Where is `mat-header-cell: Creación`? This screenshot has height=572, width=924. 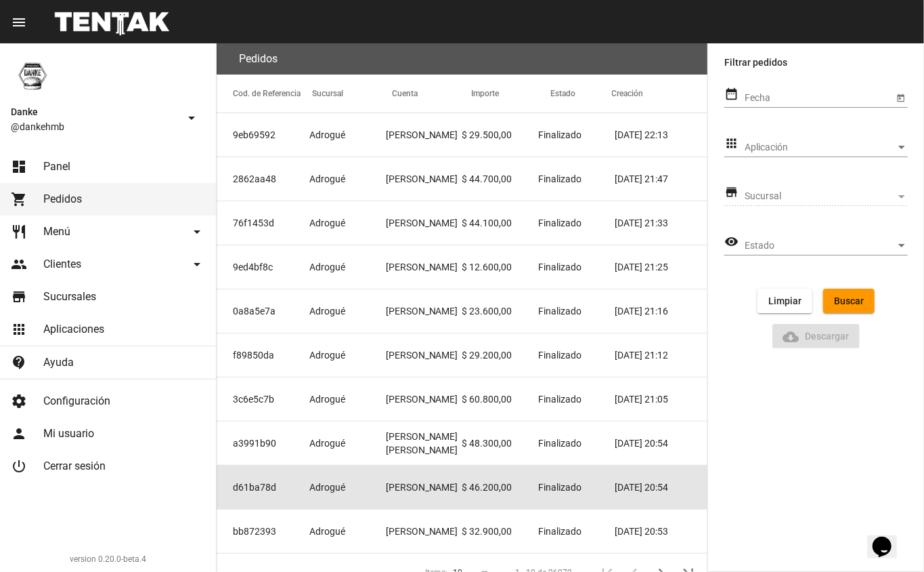 mat-header-cell: Creación is located at coordinates (659, 94).